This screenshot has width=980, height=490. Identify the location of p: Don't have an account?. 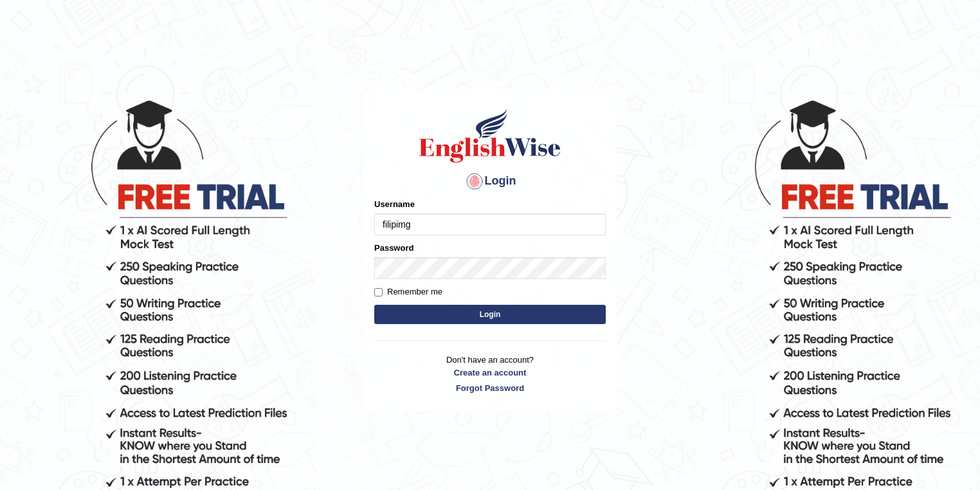
(490, 374).